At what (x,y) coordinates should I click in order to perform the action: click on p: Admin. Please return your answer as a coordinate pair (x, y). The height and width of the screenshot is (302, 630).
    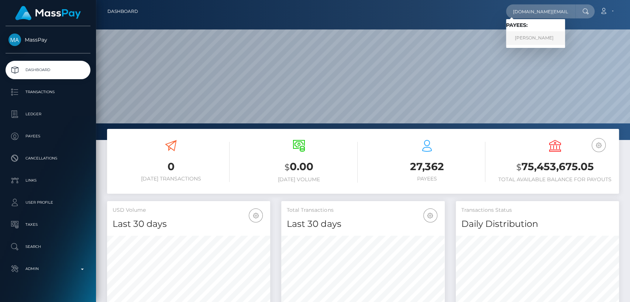
    Looking at the image, I should click on (48, 269).